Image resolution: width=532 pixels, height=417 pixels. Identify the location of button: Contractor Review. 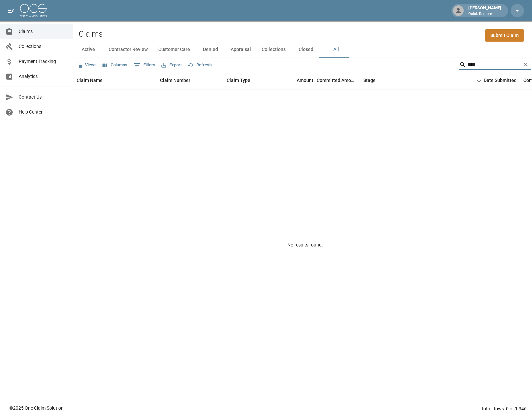
(128, 50).